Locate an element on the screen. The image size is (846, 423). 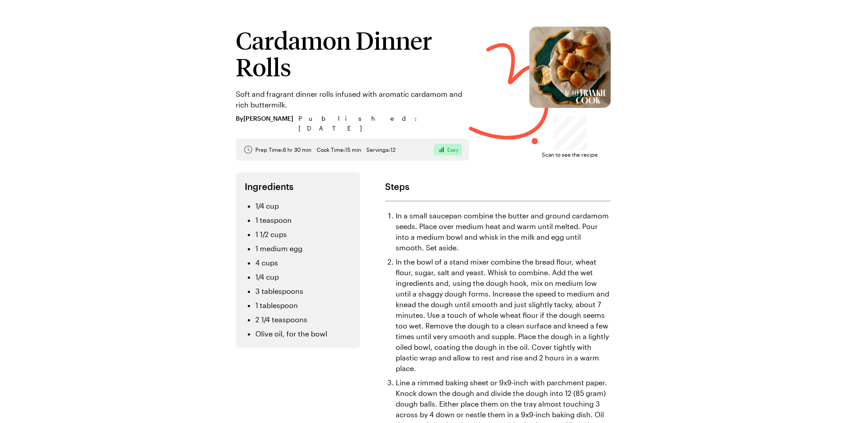
span: Servings: 12 is located at coordinates (381, 150).